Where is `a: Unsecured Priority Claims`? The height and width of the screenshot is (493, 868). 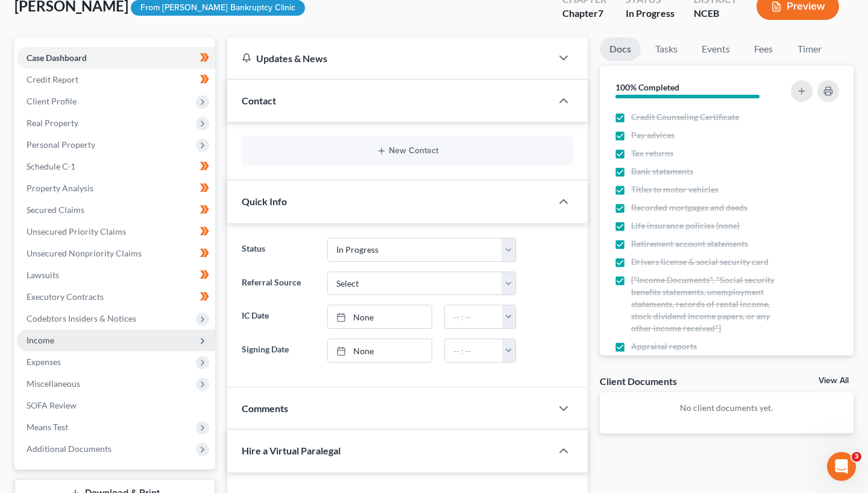
a: Unsecured Priority Claims is located at coordinates (116, 231).